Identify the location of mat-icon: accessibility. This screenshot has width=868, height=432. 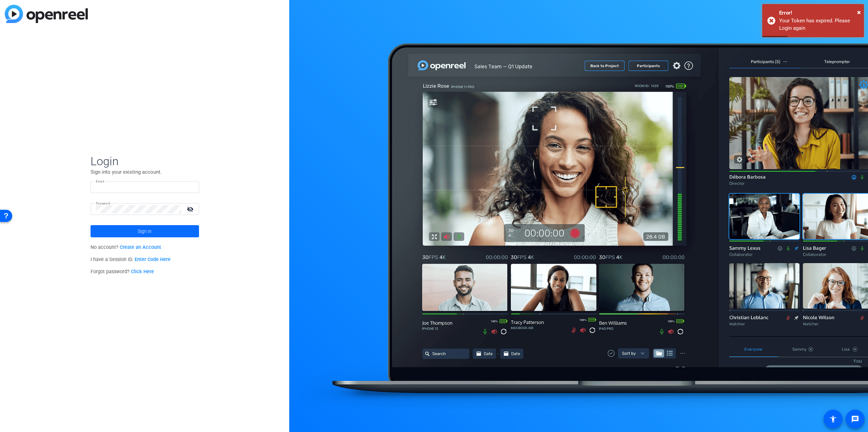
(833, 420).